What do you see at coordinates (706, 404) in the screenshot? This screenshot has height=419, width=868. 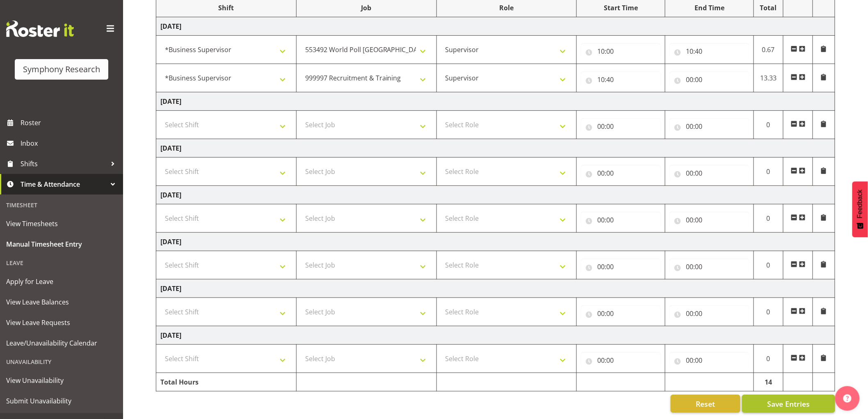 I see `button: Reset` at bounding box center [706, 404].